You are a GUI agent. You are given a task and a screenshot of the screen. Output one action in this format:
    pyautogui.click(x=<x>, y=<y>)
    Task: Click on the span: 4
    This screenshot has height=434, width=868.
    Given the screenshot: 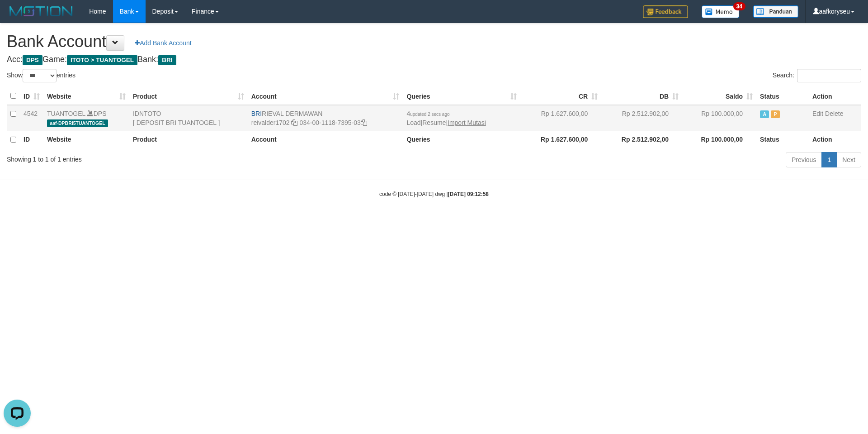 What is the action you would take?
    pyautogui.click(x=428, y=113)
    